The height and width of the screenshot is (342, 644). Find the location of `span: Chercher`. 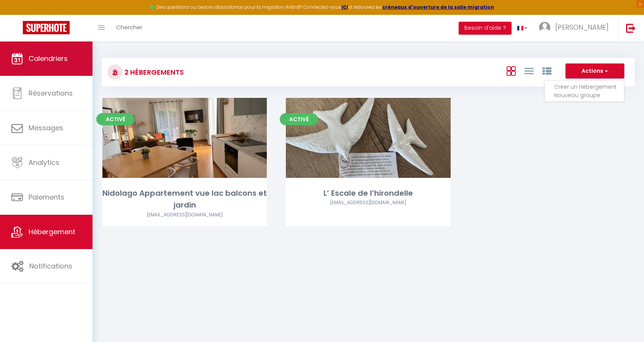

span: Chercher is located at coordinates (129, 27).